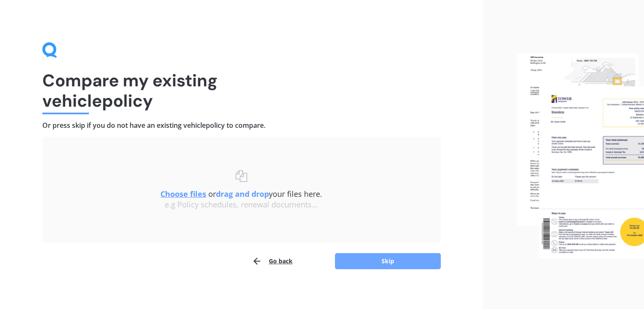 Image resolution: width=644 pixels, height=309 pixels. I want to click on h1: Compare my existing vehicle policy, so click(242, 91).